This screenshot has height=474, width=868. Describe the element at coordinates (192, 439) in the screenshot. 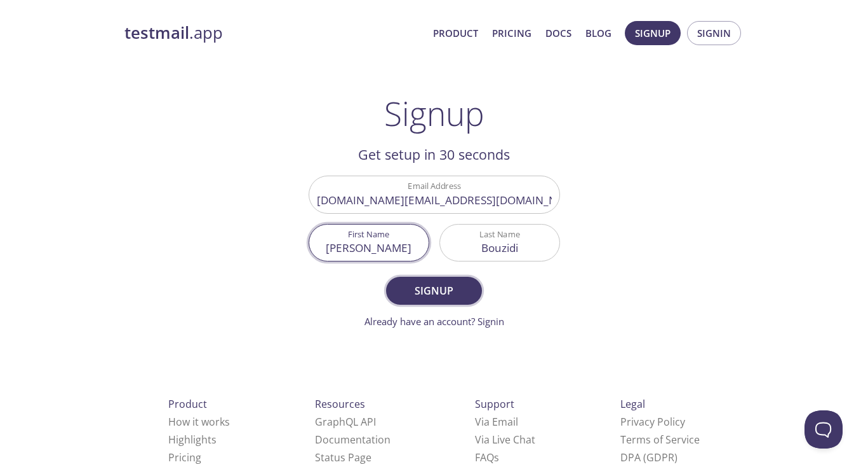

I see `a: Highlights` at that location.